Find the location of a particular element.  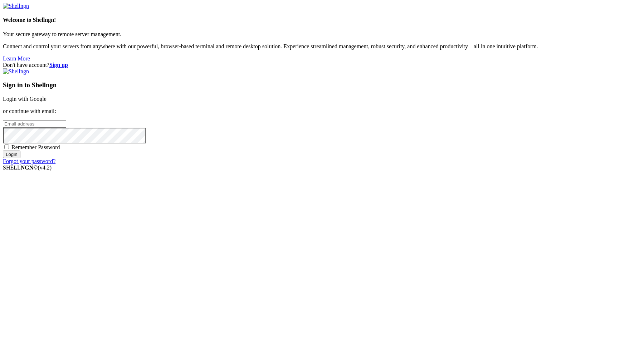

h4: Welcome to Shellngn! is located at coordinates (322, 20).